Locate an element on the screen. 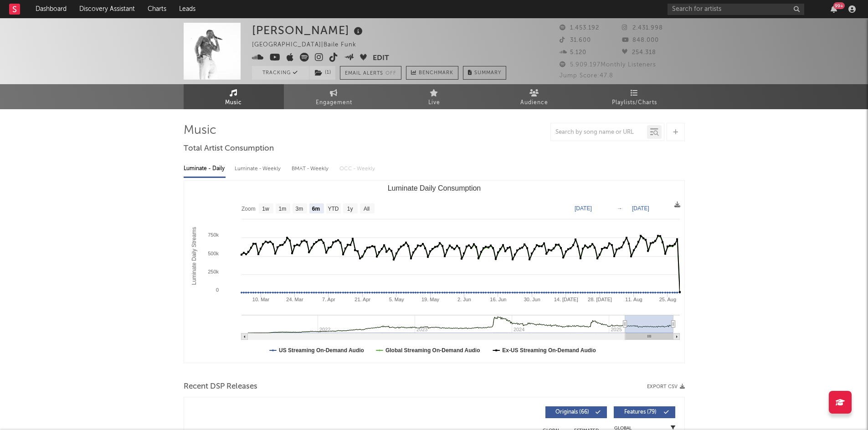 This screenshot has height=430, width=868. span: Engagement is located at coordinates (334, 103).